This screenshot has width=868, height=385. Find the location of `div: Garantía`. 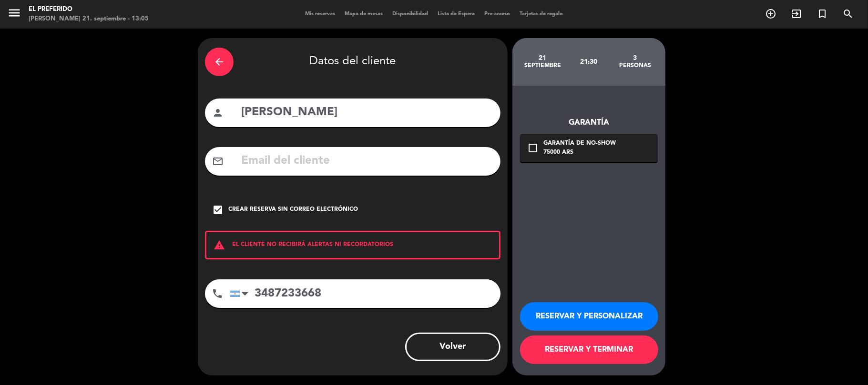

div: Garantía is located at coordinates (588, 123).